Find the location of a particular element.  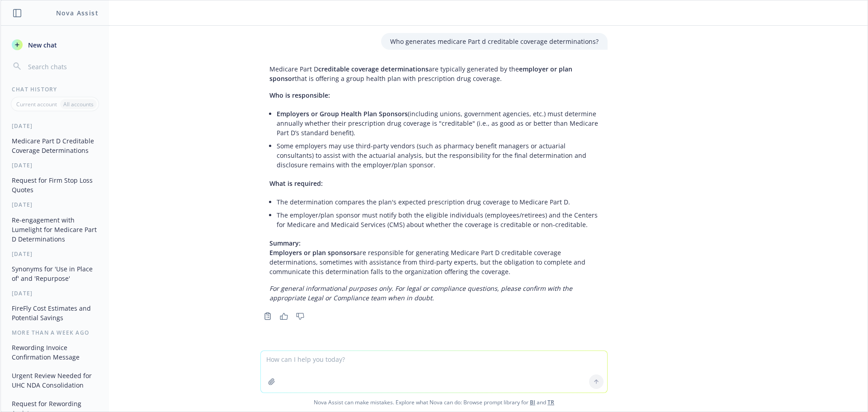

li: The employer/plan sponsor must notify both the eligible individuals (employees/retirees) and the ... is located at coordinates (438, 219).